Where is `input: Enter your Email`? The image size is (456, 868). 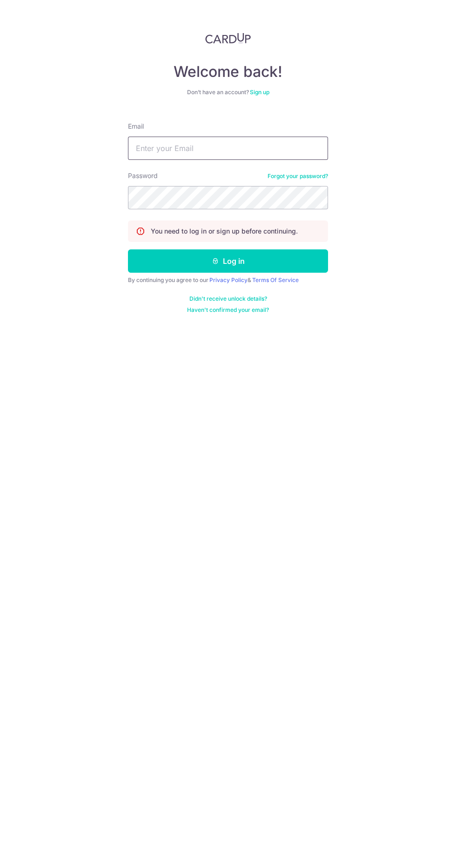
input: Enter your Email is located at coordinates (228, 148).